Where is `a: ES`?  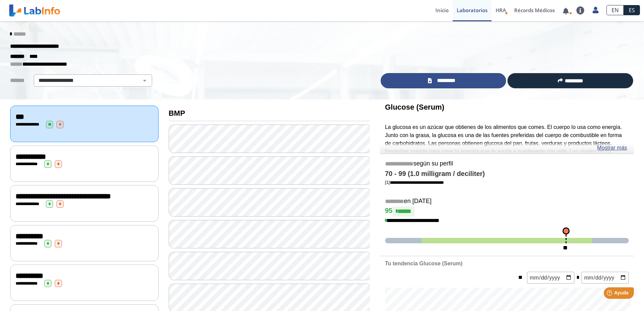
a: ES is located at coordinates (631, 10).